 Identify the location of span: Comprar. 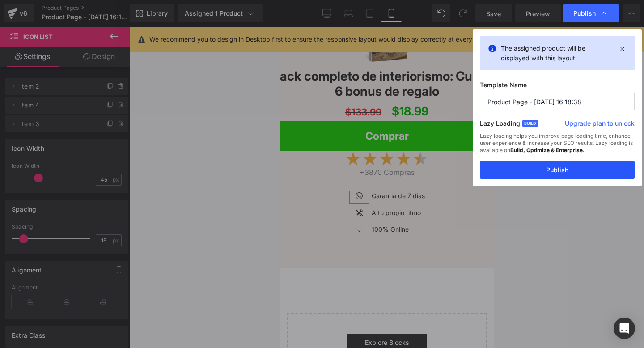
(107, 109).